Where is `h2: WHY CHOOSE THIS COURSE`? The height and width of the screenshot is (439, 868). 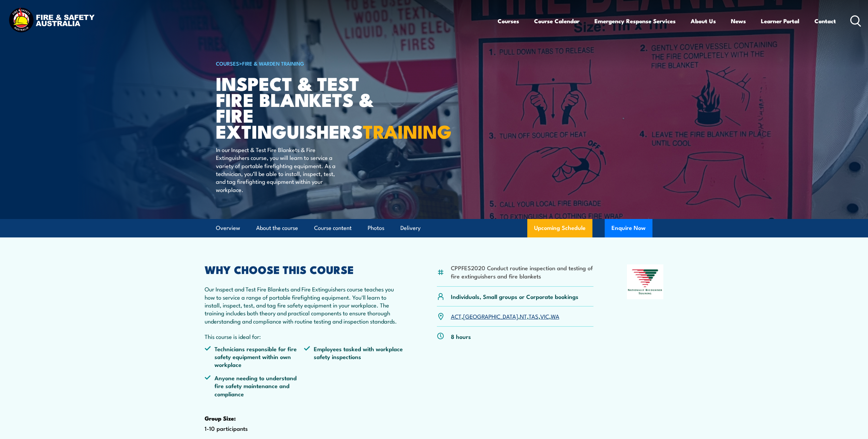
h2: WHY CHOOSE THIS COURSE is located at coordinates (304, 269).